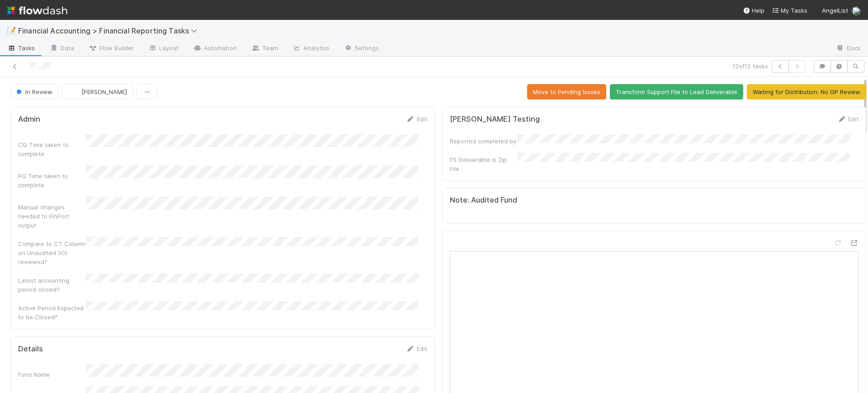 The image size is (868, 393). What do you see at coordinates (835, 10) in the screenshot?
I see `span: AngelList` at bounding box center [835, 10].